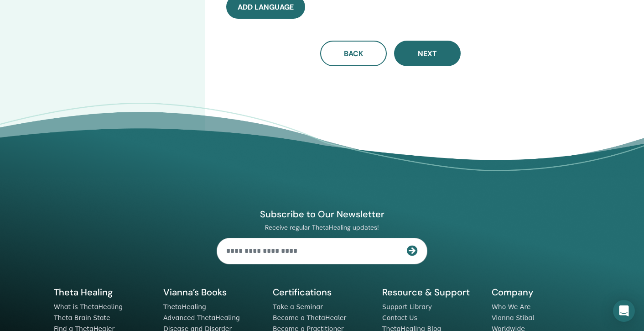  Describe the element at coordinates (88, 306) in the screenshot. I see `a: What is ThetaHealing` at that location.